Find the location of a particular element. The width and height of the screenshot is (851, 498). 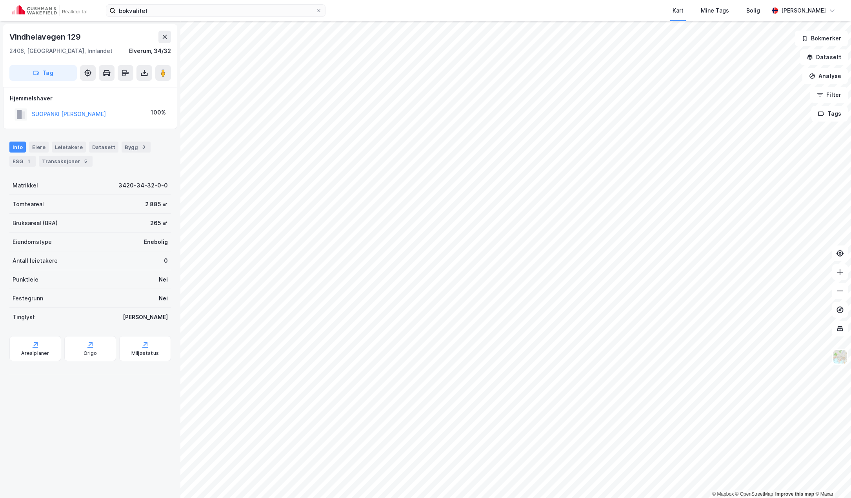

div: Origo is located at coordinates (90, 353).